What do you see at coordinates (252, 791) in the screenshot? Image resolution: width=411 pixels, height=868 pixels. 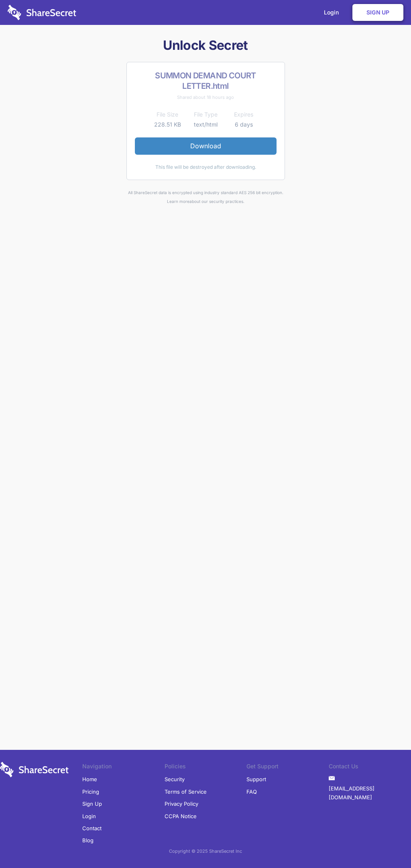 I see `a: FAQ` at bounding box center [252, 791].